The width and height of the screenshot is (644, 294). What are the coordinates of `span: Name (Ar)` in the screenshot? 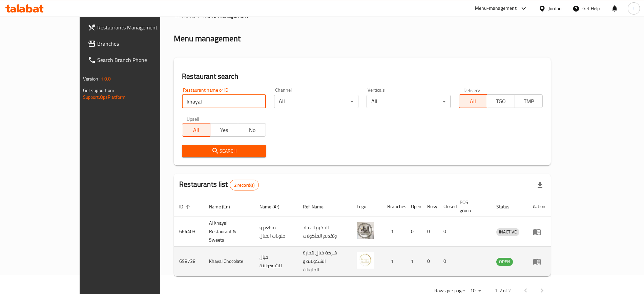 It's located at (274, 207).